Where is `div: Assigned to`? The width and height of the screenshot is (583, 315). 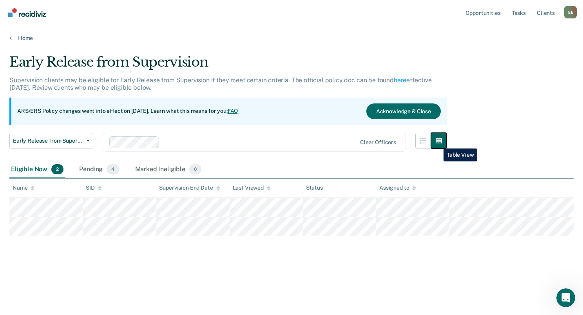 div: Assigned to is located at coordinates (398, 188).